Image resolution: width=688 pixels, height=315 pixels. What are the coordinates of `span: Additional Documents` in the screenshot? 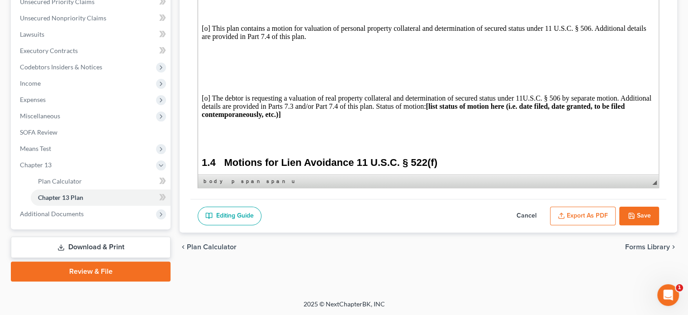 It's located at (52, 213).